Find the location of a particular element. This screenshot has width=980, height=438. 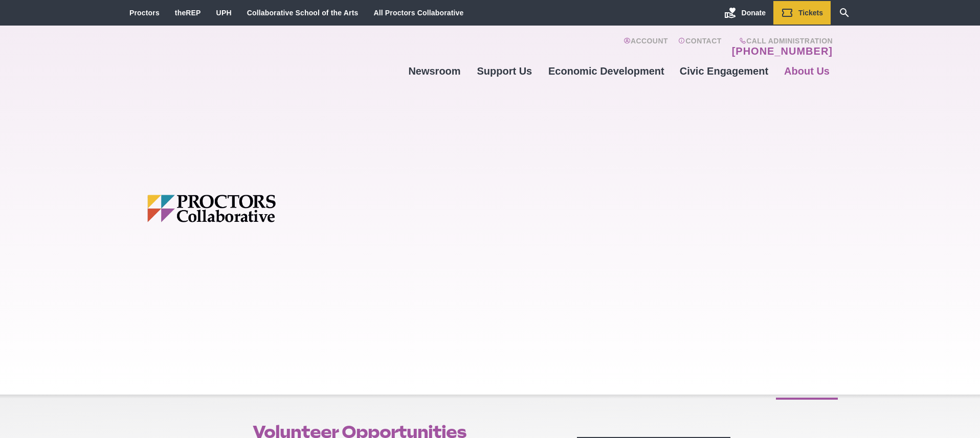

a: About Us is located at coordinates (806, 71).